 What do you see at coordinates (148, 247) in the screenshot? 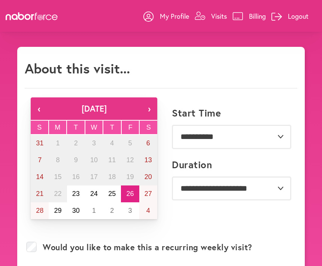
I see `label: Would you like to make this a recurring weekly visit?` at bounding box center [148, 247].